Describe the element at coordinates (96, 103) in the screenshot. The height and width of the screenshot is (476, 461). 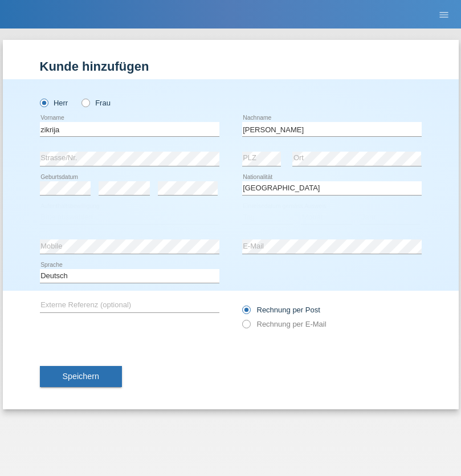
I see `label: Frau` at that location.